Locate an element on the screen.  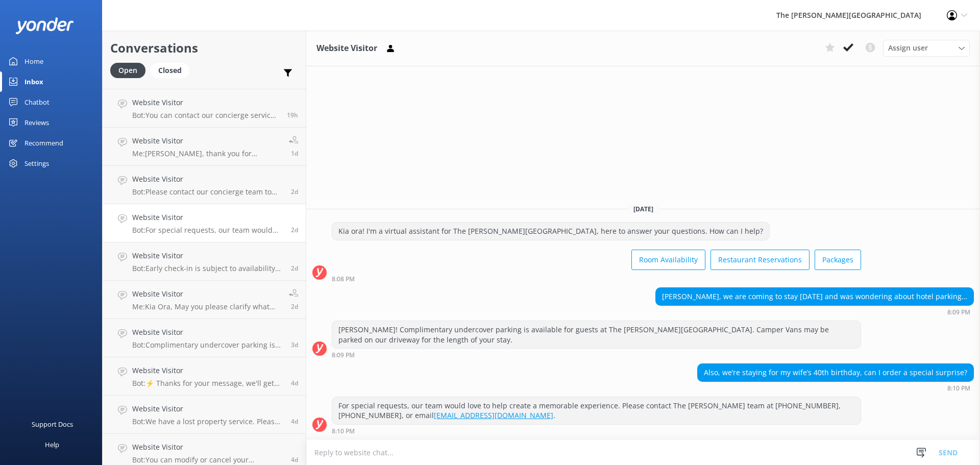
span: Sep 24 2025 12:14pm (UTC +13:00) Pacific/Auckland is located at coordinates (295, 344).